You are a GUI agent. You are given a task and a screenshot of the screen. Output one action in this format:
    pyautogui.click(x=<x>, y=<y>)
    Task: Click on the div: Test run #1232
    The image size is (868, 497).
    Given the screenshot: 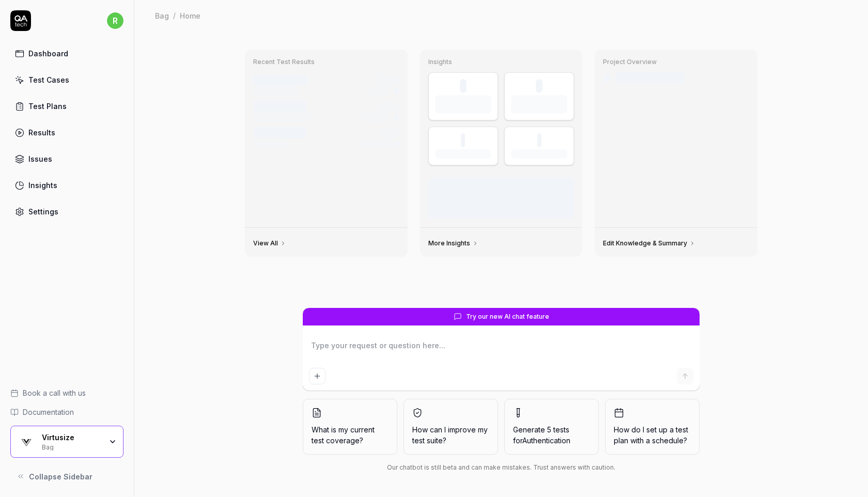 What is the action you would take?
    pyautogui.click(x=280, y=132)
    